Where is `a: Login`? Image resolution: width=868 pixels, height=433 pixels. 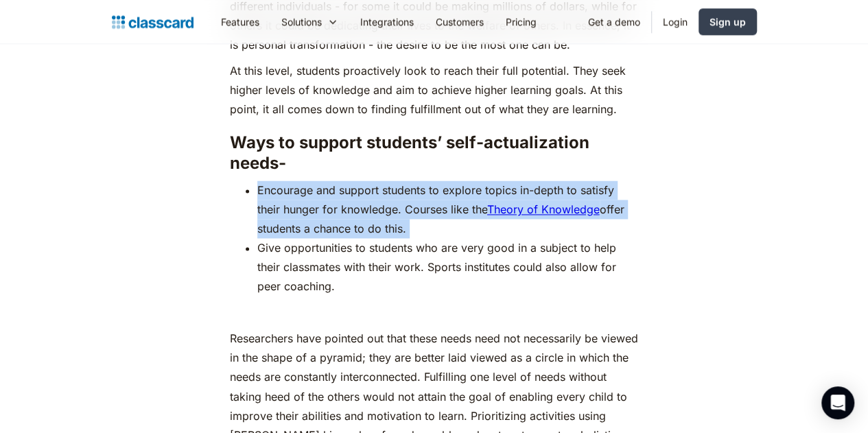 a: Login is located at coordinates (675, 21).